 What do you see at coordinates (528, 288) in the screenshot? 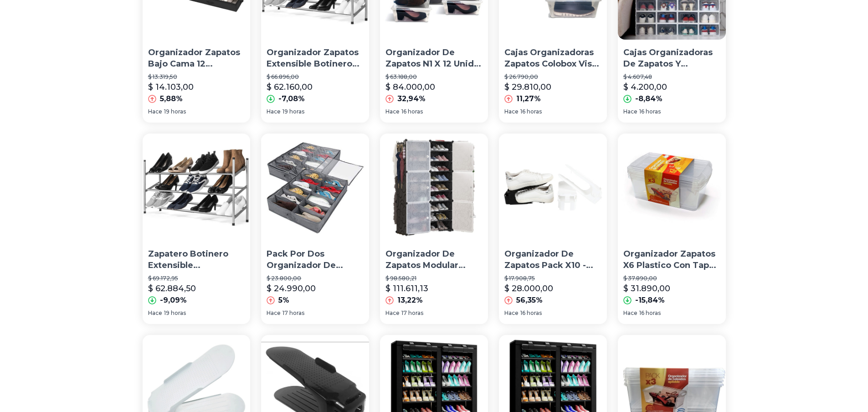
I see `p: $ 28.000,00` at bounding box center [528, 288].